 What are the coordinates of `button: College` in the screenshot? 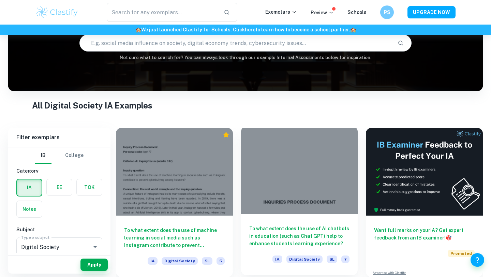 It's located at (74, 155).